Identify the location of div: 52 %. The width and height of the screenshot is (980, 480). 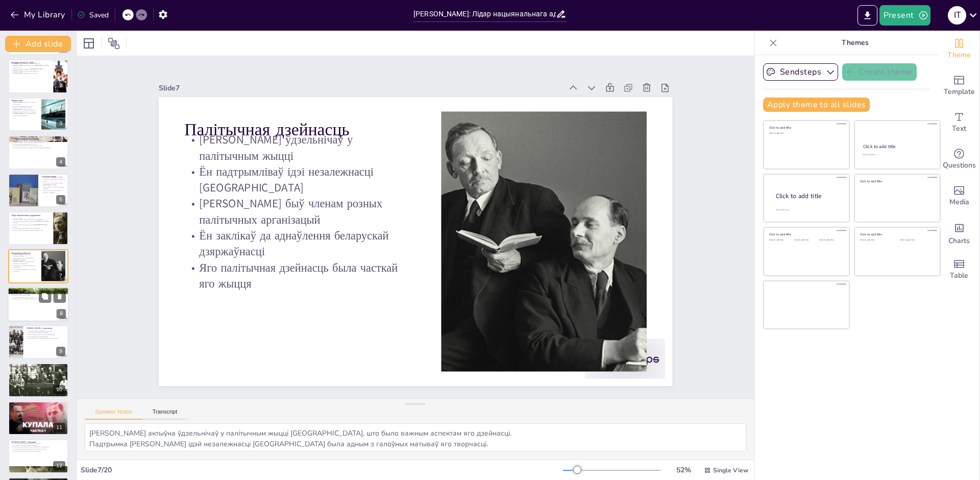
(684, 470).